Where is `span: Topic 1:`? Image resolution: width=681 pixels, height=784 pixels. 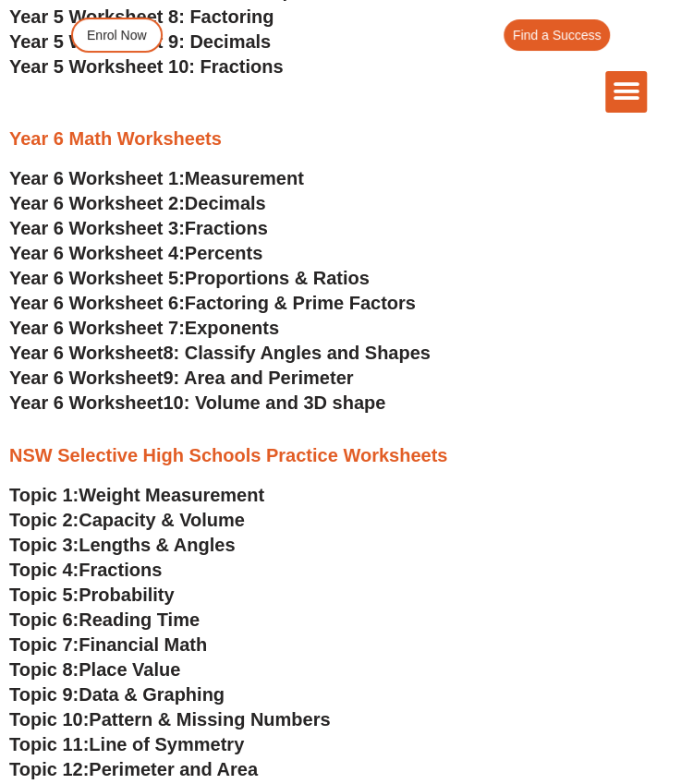 span: Topic 1: is located at coordinates (44, 494).